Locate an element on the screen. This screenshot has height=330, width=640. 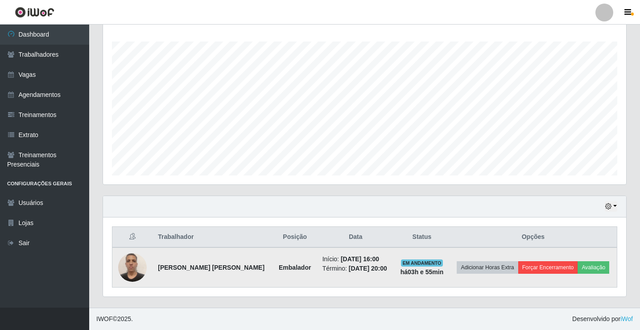
li: Início: is located at coordinates (356, 259).